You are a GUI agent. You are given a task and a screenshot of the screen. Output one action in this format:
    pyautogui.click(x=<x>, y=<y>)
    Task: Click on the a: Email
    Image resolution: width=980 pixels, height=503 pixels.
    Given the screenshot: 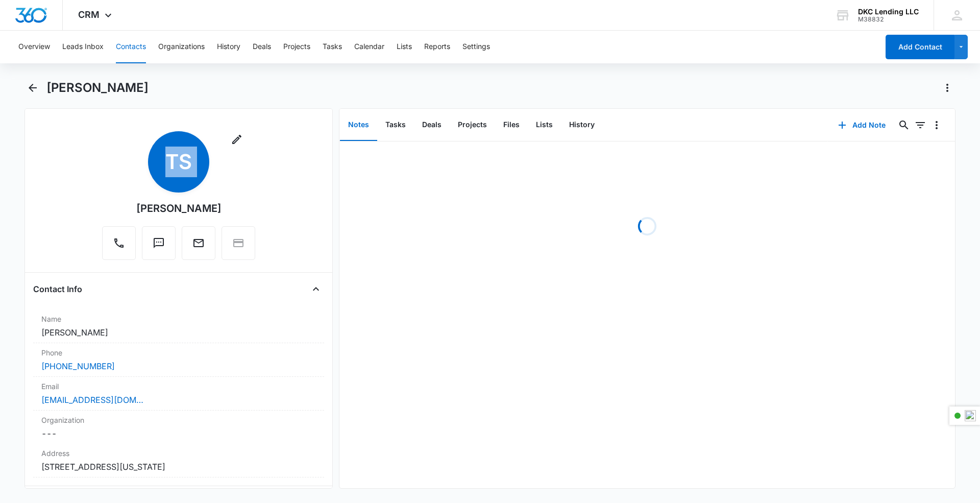 What is the action you would take?
    pyautogui.click(x=198, y=246)
    